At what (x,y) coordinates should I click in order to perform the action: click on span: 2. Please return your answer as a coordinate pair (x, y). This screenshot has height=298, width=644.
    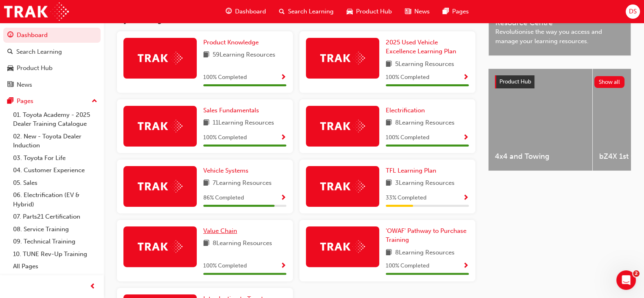
    Looking at the image, I should click on (636, 274).